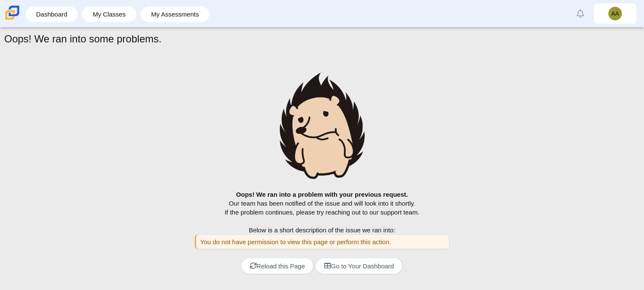 The height and width of the screenshot is (290, 644). What do you see at coordinates (615, 14) in the screenshot?
I see `a: AA` at bounding box center [615, 14].